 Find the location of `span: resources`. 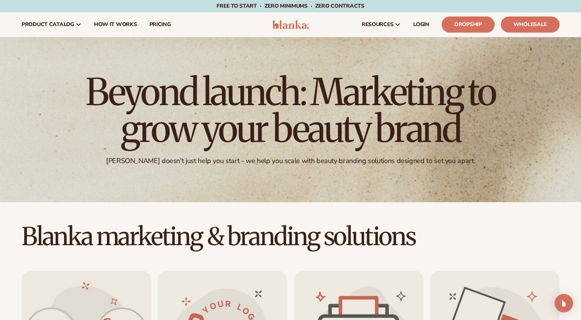

span: resources is located at coordinates (377, 25).